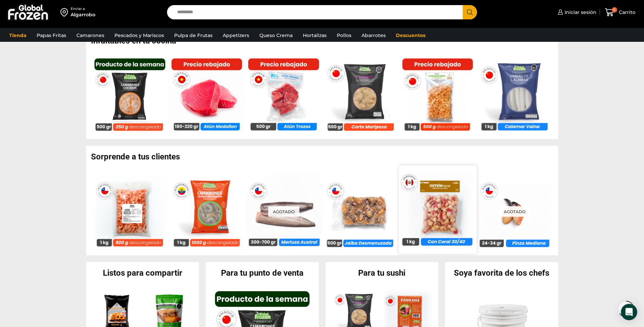 This screenshot has width=644, height=327. I want to click on span: Carrito, so click(626, 12).